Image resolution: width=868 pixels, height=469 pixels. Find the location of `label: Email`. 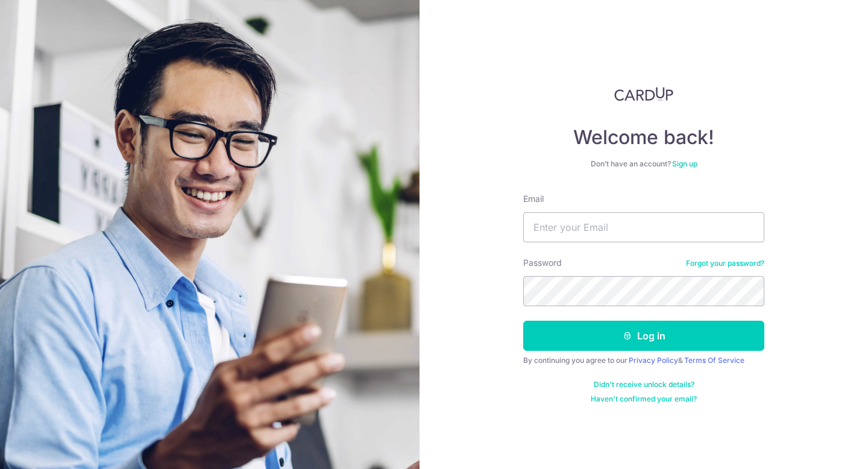

label: Email is located at coordinates (534, 199).